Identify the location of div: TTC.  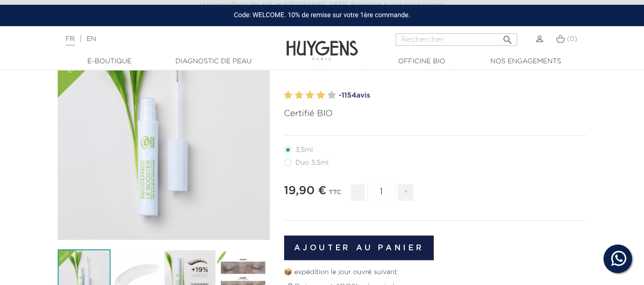
(335, 195).